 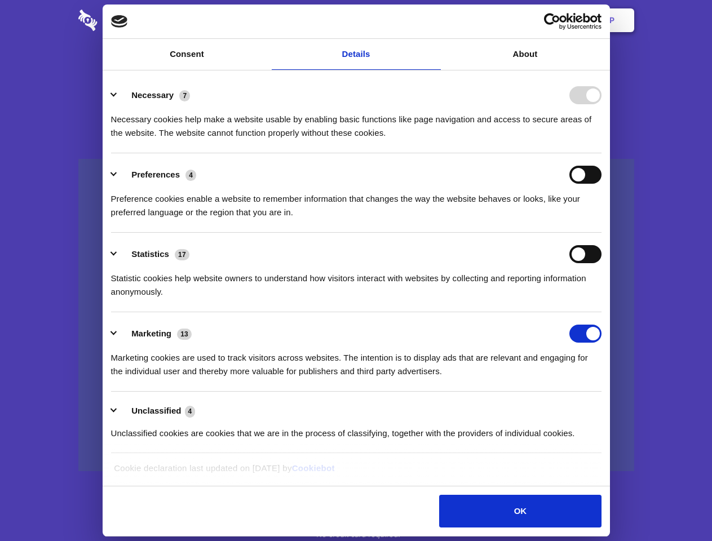 I want to click on a: Pricing, so click(x=355, y=20).